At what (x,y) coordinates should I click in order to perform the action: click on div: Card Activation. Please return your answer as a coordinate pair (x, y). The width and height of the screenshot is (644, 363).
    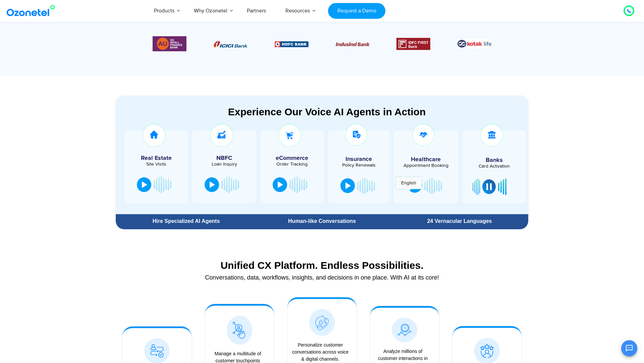
    Looking at the image, I should click on (494, 167).